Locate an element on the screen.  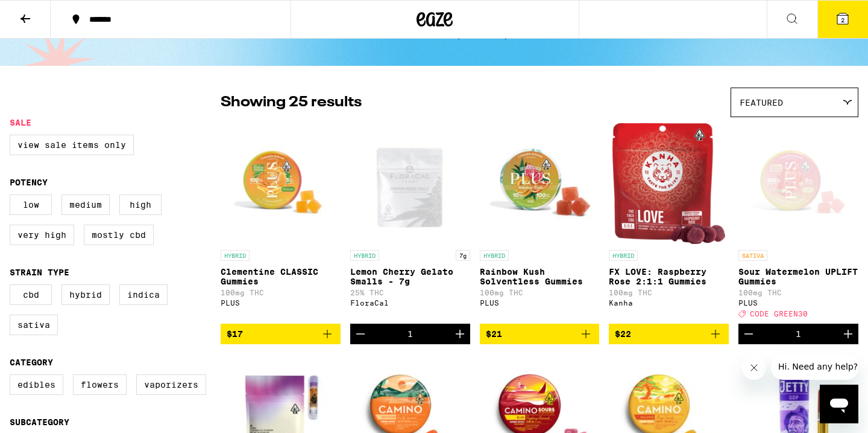
button: 2 is located at coordinates (843, 20).